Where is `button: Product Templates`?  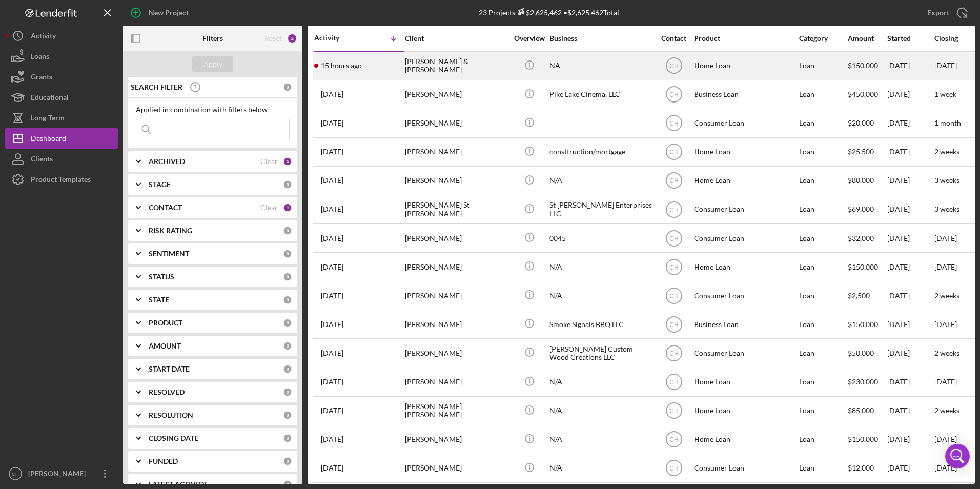
button: Product Templates is located at coordinates (61, 179).